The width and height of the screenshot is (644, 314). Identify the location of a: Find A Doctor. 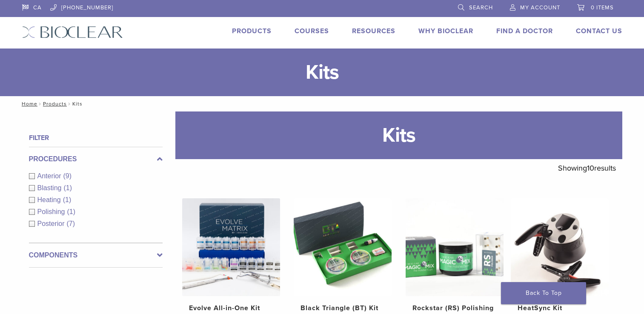
(524, 31).